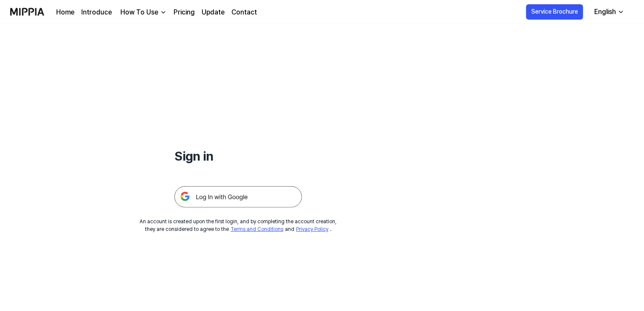 The image size is (644, 311). What do you see at coordinates (163, 12) in the screenshot?
I see `img: down` at bounding box center [163, 12].